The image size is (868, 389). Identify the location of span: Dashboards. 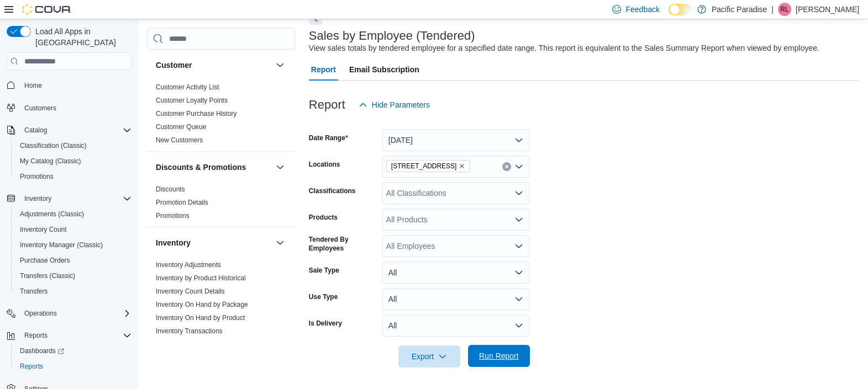
(74, 351).